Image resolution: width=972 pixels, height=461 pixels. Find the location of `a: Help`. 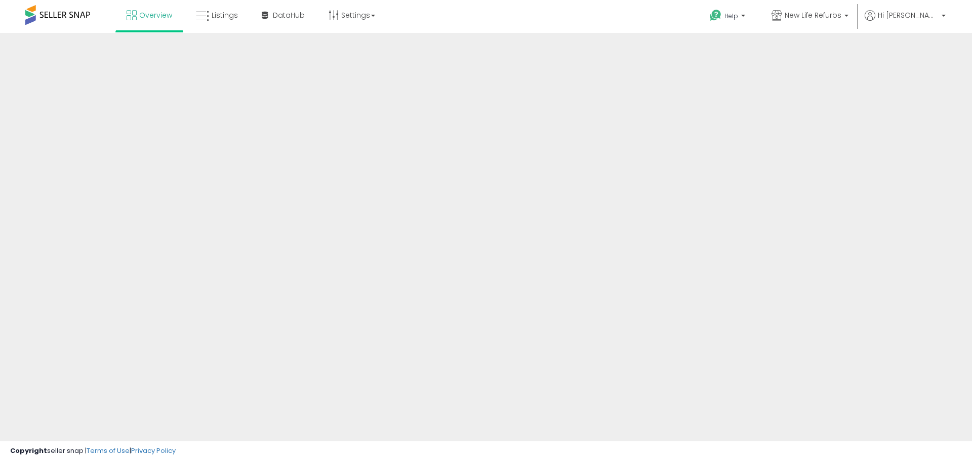

a: Help is located at coordinates (728, 17).